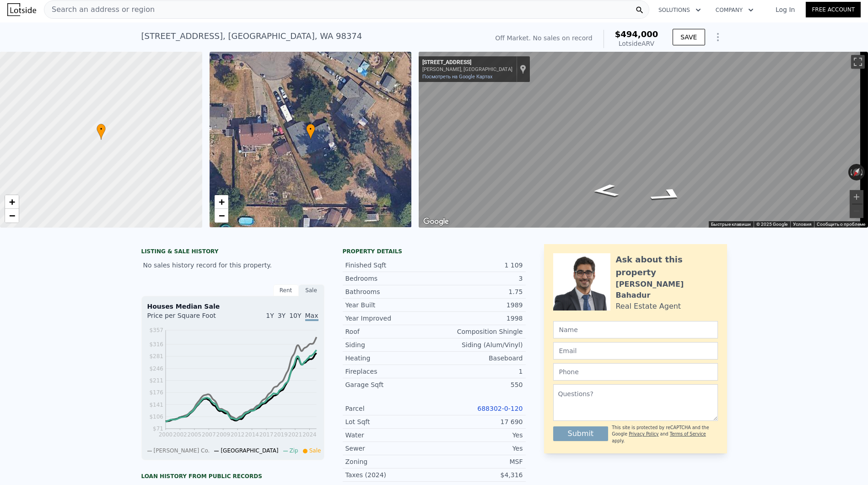  Describe the element at coordinates (266, 435) in the screenshot. I see `tspan: 2017` at that location.